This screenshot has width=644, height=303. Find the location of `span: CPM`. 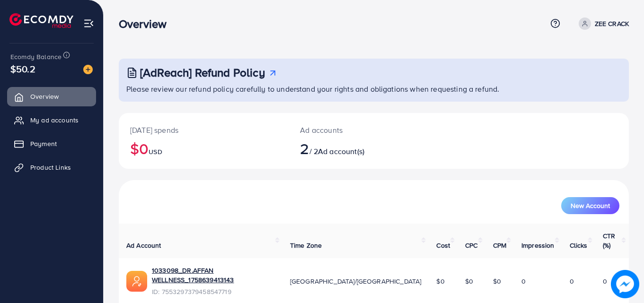

span: CPM is located at coordinates (499, 245).